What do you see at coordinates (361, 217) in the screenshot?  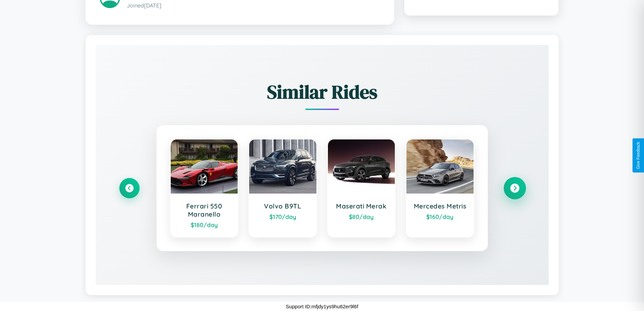 I see `div: $ 80 /day` at bounding box center [361, 217].